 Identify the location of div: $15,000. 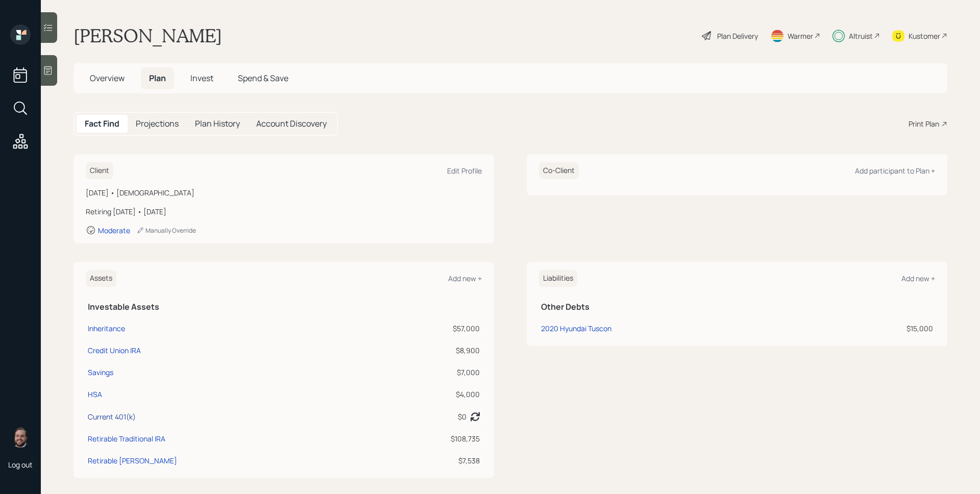
(877, 328).